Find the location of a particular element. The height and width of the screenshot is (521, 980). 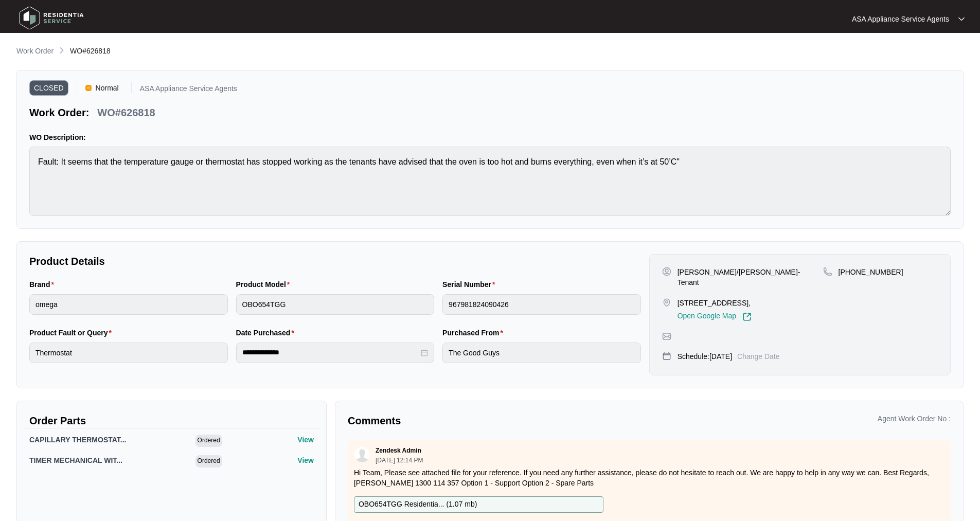

span: TIMER MECHANICAL WIT... is located at coordinates (76, 460).